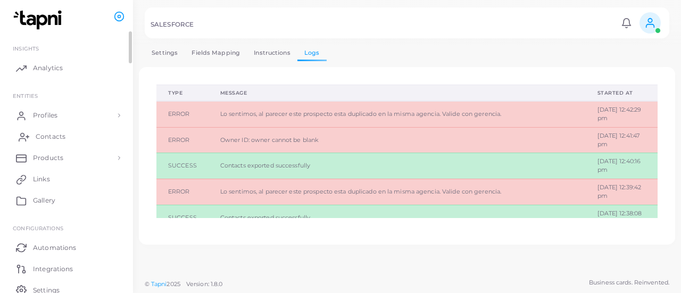 The image size is (681, 293). What do you see at coordinates (41, 179) in the screenshot?
I see `span: Links` at bounding box center [41, 179].